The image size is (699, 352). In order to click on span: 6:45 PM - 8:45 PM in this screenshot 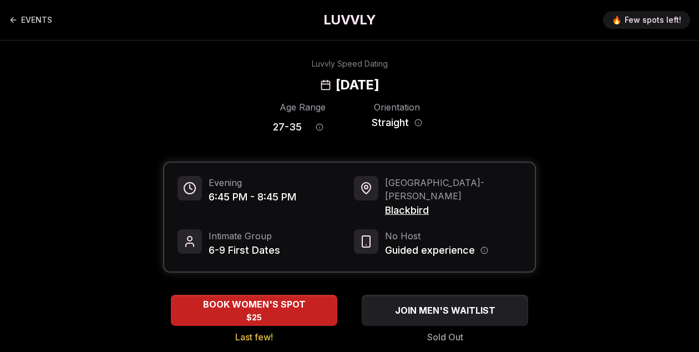, I will do `click(252, 197)`.